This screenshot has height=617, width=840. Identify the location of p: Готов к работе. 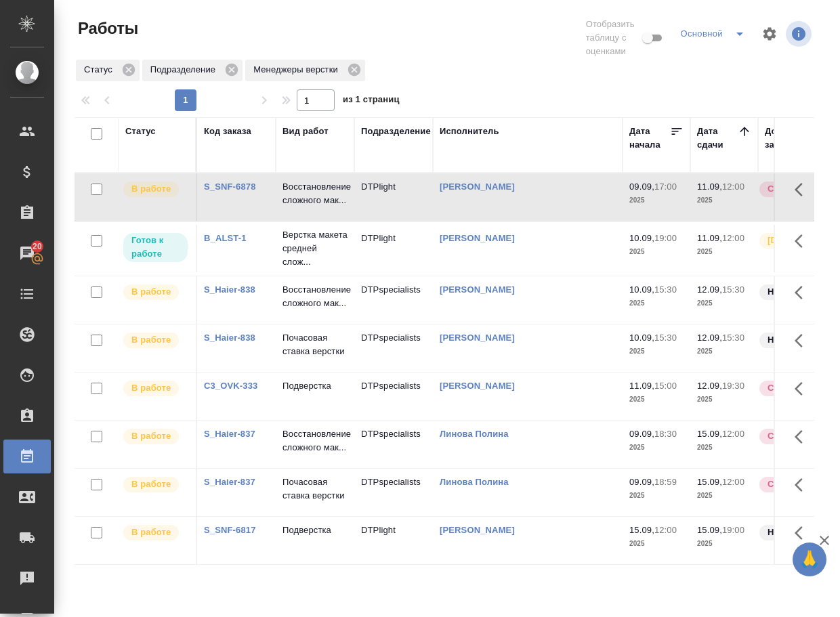
(155, 247).